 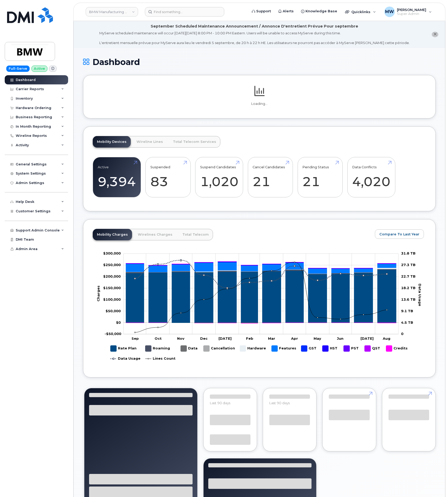 What do you see at coordinates (408, 265) in the screenshot?
I see `tspan: 27.3 TB` at bounding box center [408, 265].